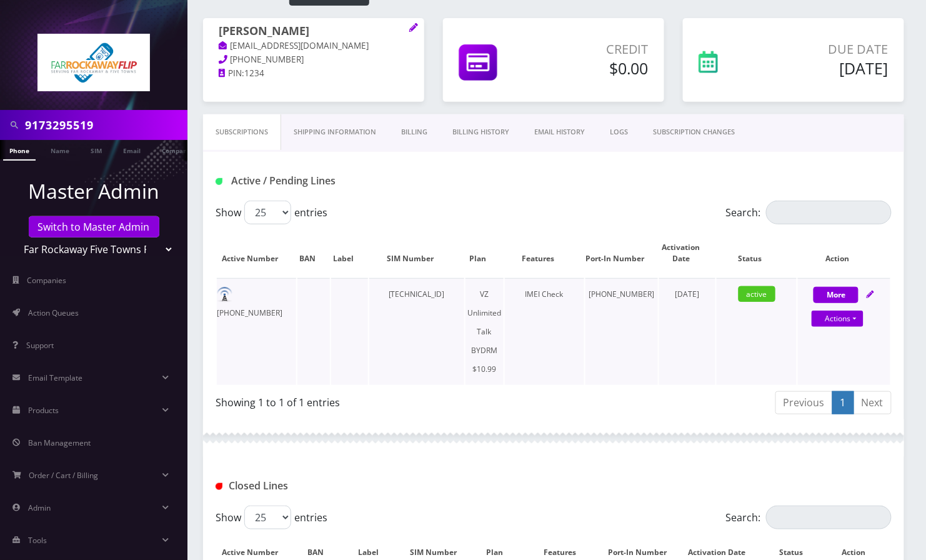 The width and height of the screenshot is (926, 560). What do you see at coordinates (481, 132) in the screenshot?
I see `a: Billing History` at bounding box center [481, 132].